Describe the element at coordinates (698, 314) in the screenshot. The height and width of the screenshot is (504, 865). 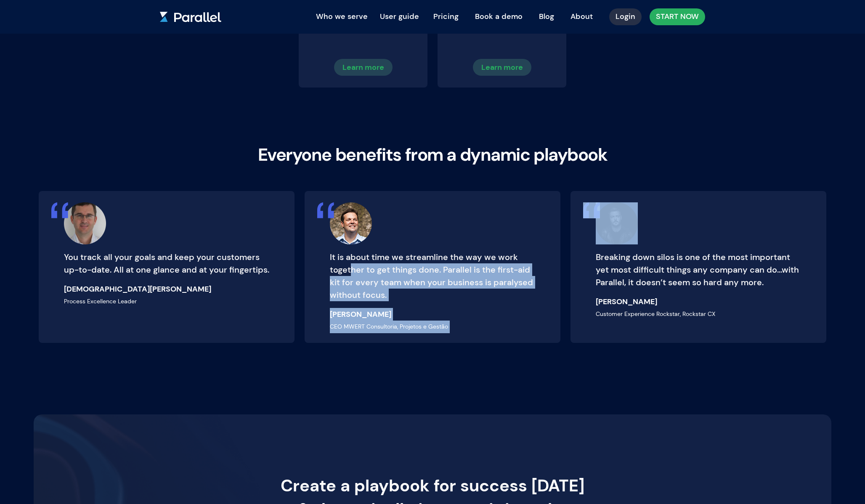
I see `h6: Customer Experience Rockstar, Rockstar CX` at that location.